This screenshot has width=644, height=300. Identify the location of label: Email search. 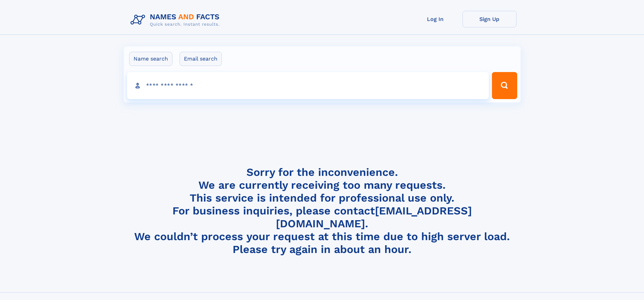
(200, 59).